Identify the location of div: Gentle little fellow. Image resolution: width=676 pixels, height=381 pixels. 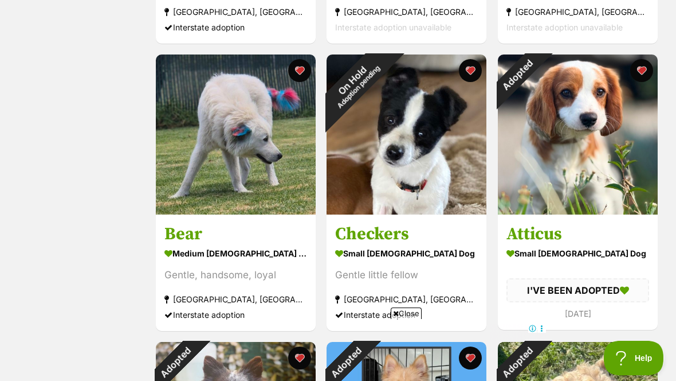
(406, 275).